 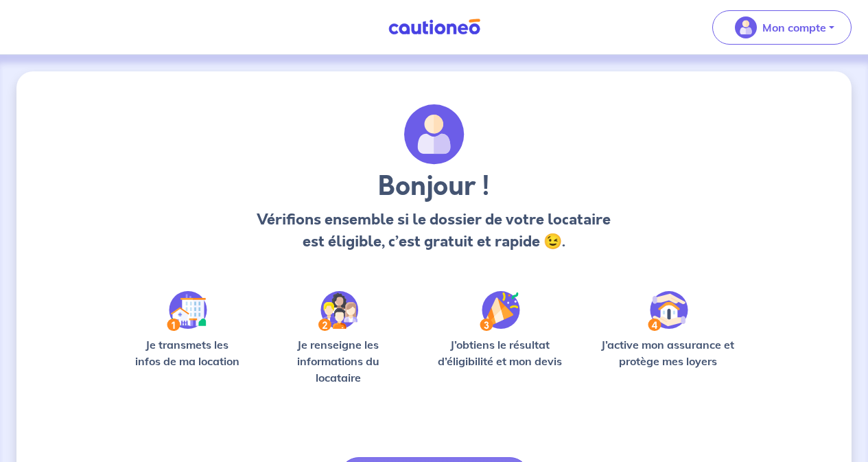 I want to click on img: /static/c0a346edaed446bb123850d2d04ad552/Step-2.svg, so click(x=338, y=311).